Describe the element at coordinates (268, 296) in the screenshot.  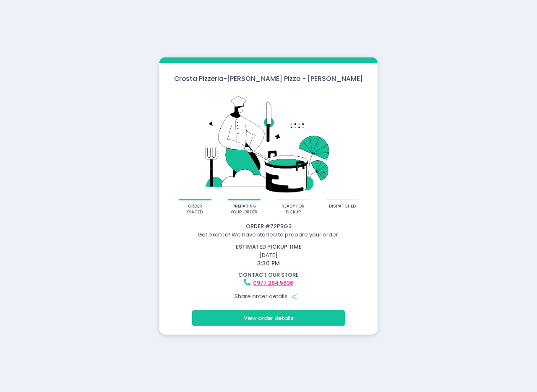
I see `div: Share order details` at that location.